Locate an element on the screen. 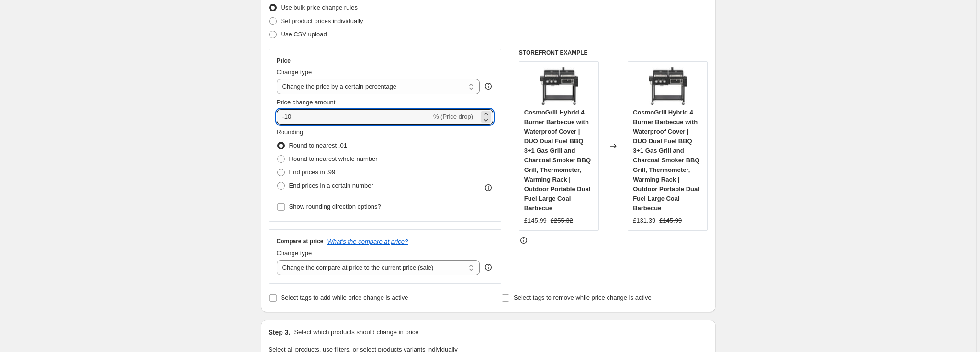 This screenshot has height=352, width=980. span: % (Price drop) is located at coordinates (453, 116).